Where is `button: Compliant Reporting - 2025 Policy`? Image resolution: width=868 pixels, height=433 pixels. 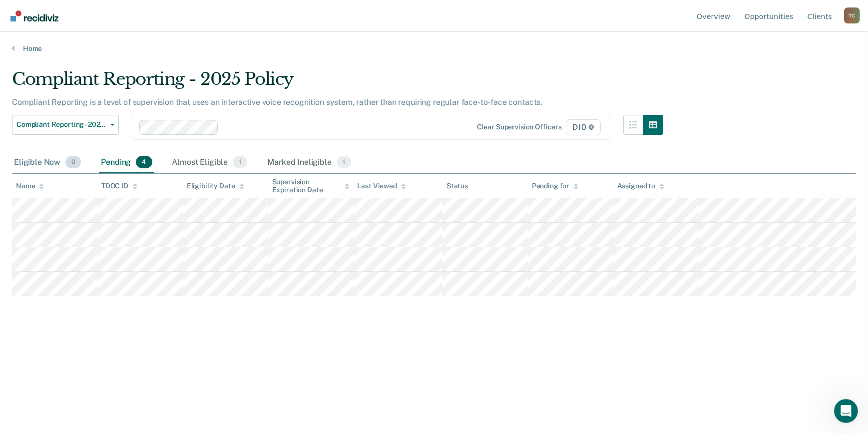 button: Compliant Reporting - 2025 Policy is located at coordinates (65, 125).